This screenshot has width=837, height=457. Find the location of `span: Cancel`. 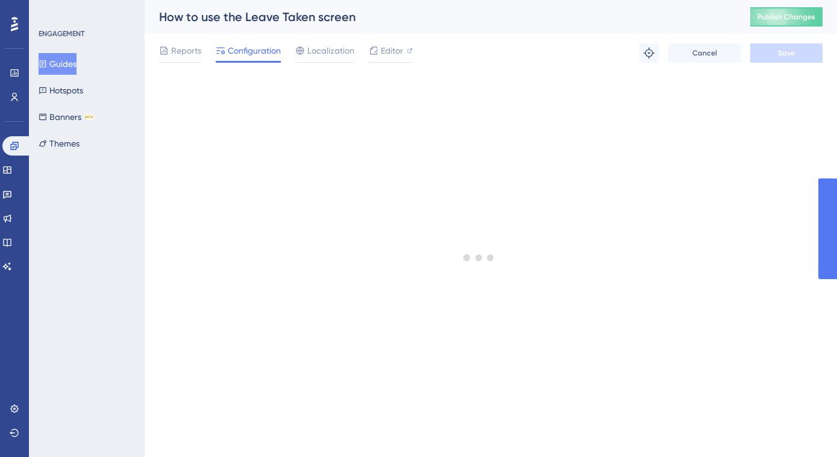

span: Cancel is located at coordinates (704, 53).